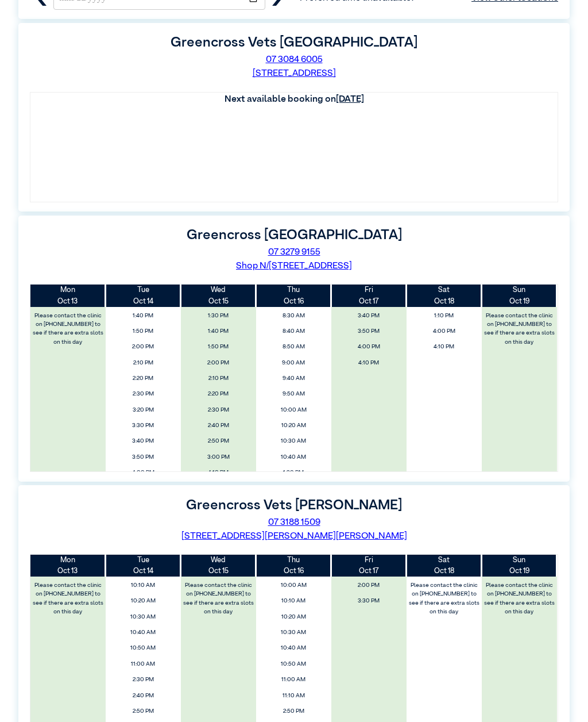  What do you see at coordinates (294, 315) in the screenshot?
I see `span: 8:30 AM` at bounding box center [294, 315].